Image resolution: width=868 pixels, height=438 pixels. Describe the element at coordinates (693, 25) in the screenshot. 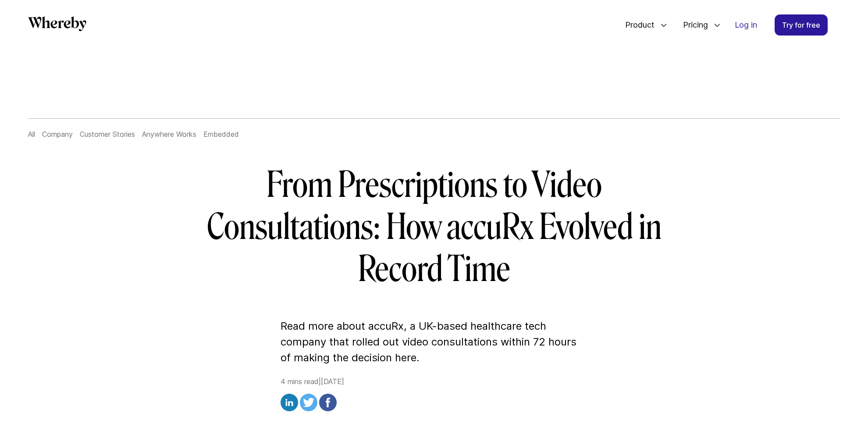

I see `span: Pricing` at that location.